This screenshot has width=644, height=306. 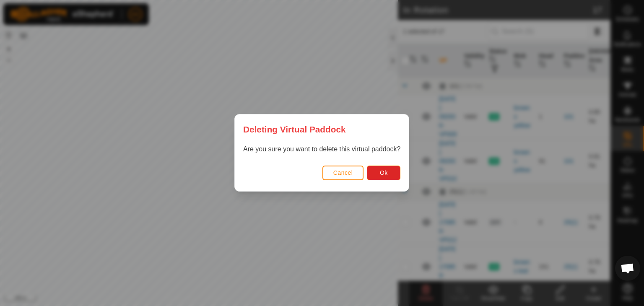 What do you see at coordinates (321, 149) in the screenshot?
I see `p: Are you sure you want to delete this virtual paddock?` at bounding box center [321, 149].